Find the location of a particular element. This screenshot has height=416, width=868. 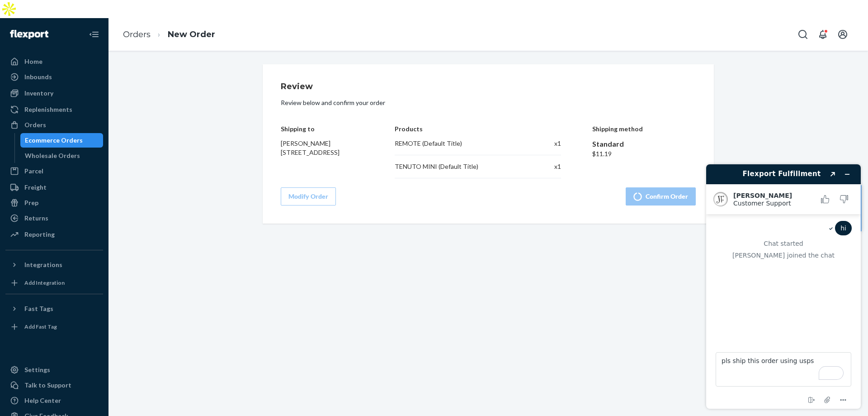

div: Returns is located at coordinates (36, 218).